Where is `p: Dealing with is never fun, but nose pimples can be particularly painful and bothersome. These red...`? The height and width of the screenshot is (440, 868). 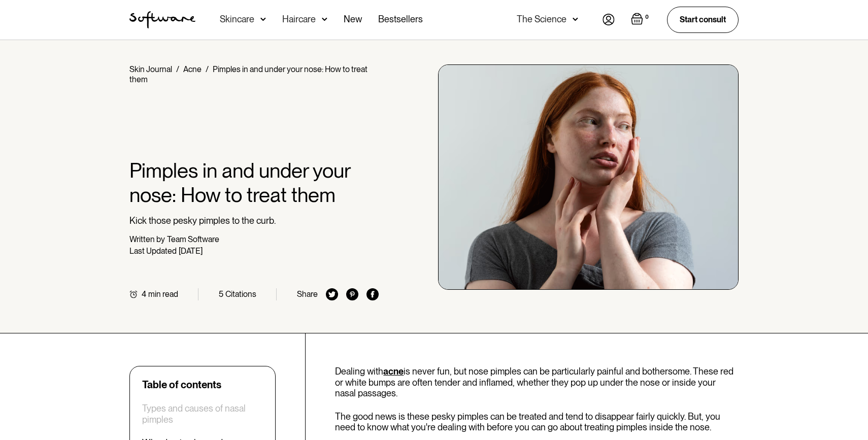
p: Dealing with is never fun, but nose pimples can be particularly painful and bothersome. These red... is located at coordinates (537, 382).